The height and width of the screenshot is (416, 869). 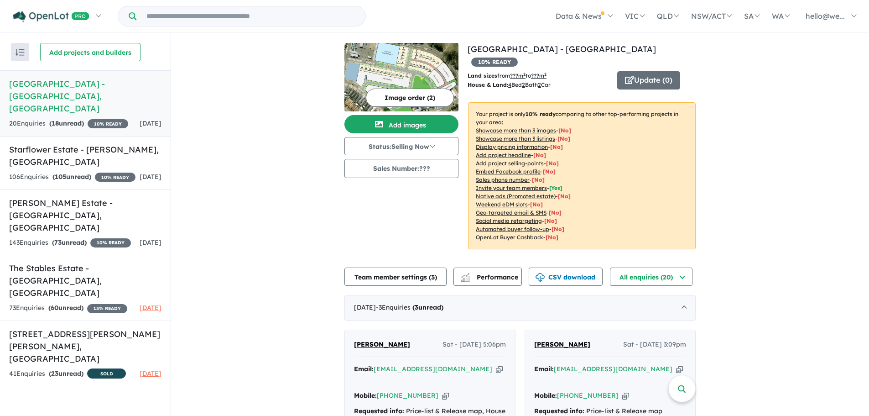 I want to click on u: Automated buyer follow-up, so click(x=512, y=229).